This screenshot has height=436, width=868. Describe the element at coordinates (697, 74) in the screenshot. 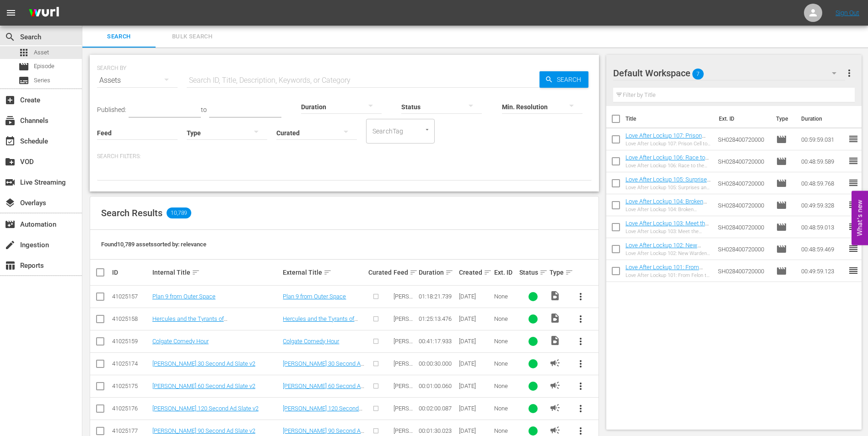

I see `span: 7` at that location.